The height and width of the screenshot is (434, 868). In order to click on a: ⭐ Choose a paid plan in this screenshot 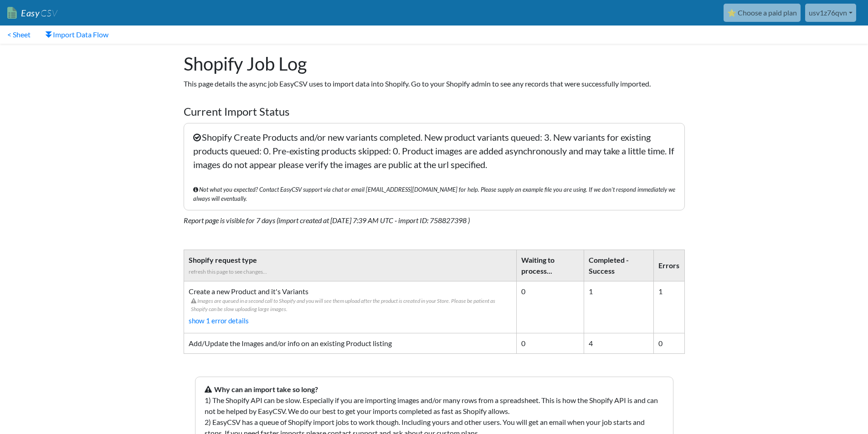, I will do `click(762, 13)`.